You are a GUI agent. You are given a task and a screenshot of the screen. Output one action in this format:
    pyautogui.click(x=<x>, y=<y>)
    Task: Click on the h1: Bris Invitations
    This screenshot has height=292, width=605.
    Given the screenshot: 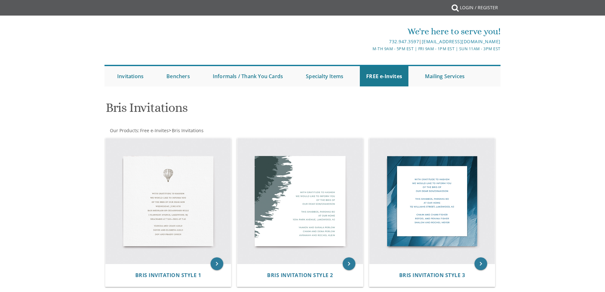 What is the action you would take?
    pyautogui.click(x=235, y=110)
    